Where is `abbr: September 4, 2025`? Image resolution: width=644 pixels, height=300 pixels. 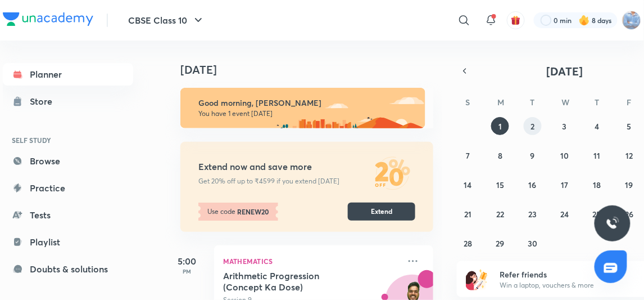 abbr: September 4, 2025 is located at coordinates (597, 126).